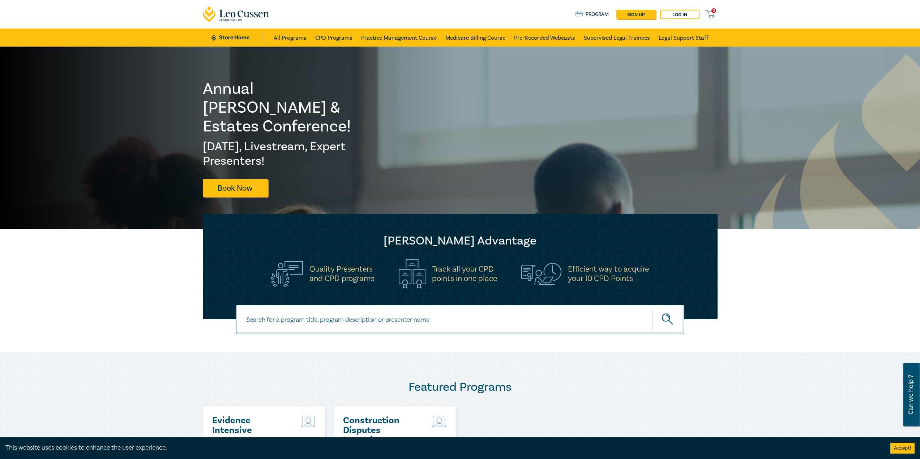 The image size is (920, 459). What do you see at coordinates (592, 14) in the screenshot?
I see `a: Program` at bounding box center [592, 14].